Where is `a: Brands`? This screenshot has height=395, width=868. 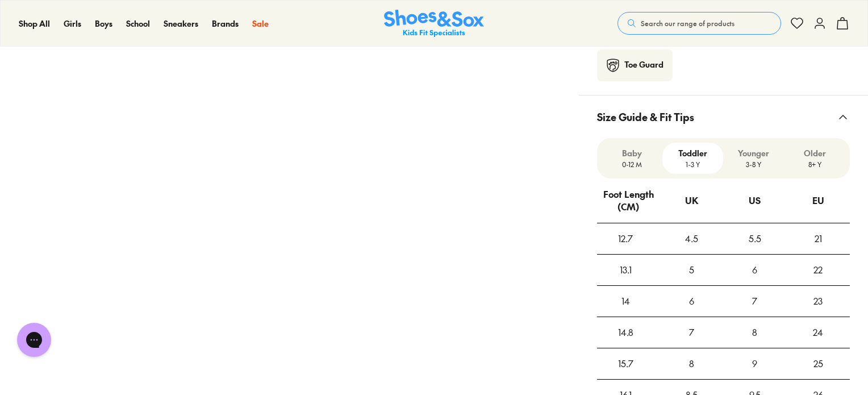 a: Brands is located at coordinates (225, 23).